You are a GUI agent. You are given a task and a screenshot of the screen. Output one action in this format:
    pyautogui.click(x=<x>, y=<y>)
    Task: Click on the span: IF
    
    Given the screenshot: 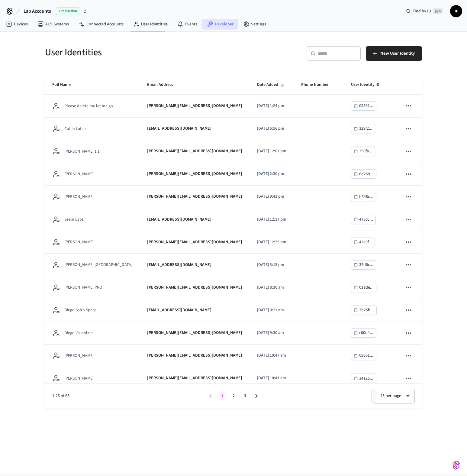 What is the action you would take?
    pyautogui.click(x=456, y=11)
    